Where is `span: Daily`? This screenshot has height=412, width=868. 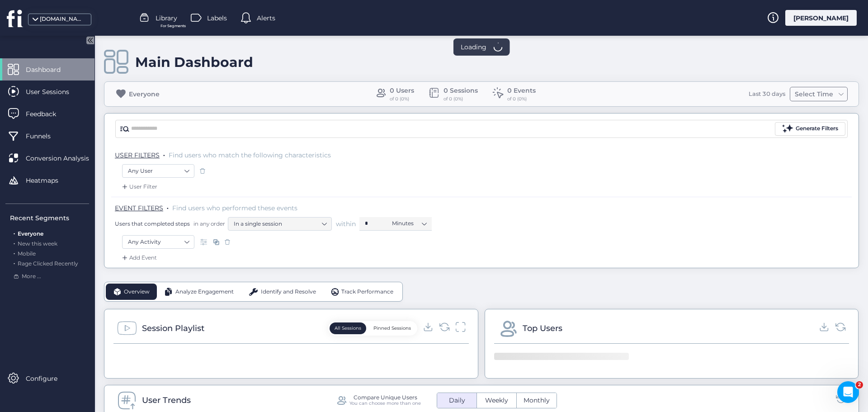 span: Daily is located at coordinates (457, 400).